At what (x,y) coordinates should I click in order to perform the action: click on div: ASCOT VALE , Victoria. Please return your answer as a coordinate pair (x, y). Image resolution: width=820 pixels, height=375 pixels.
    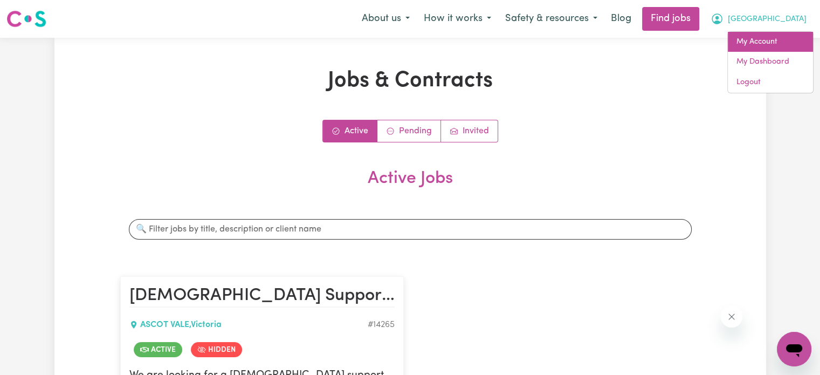
    Looking at the image, I should click on (249, 325).